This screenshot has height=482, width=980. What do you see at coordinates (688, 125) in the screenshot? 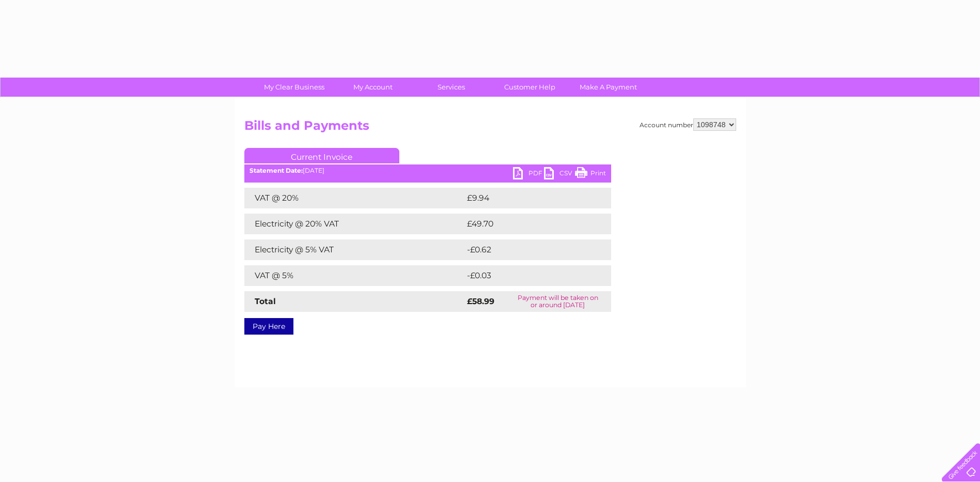
I see `div: Account number` at bounding box center [688, 125].